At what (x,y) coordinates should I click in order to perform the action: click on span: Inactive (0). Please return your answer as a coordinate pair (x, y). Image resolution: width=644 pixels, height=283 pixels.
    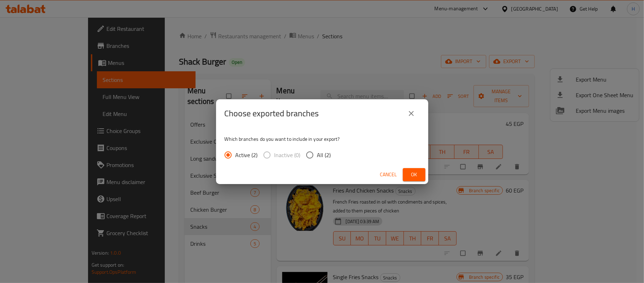
    Looking at the image, I should click on (287, 155).